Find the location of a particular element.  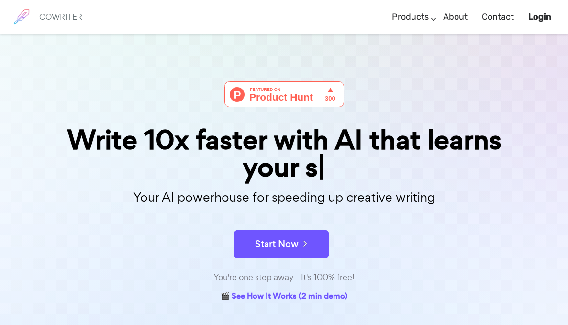

button: Start Now is located at coordinates (281, 244).